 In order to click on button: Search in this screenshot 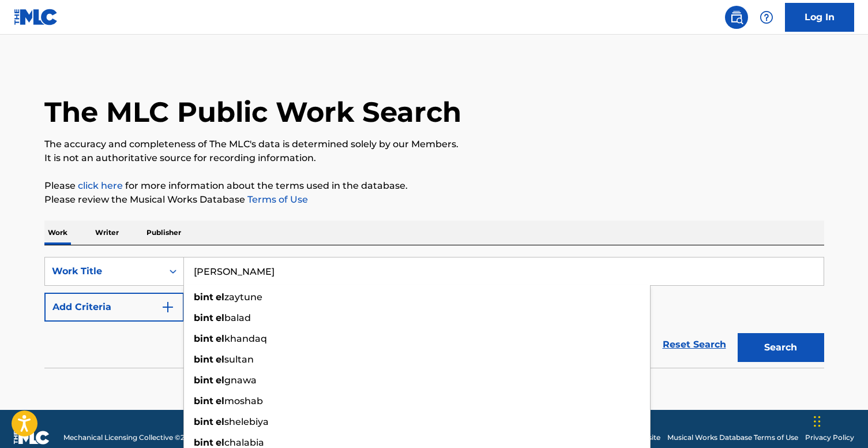, I will do `click(781, 348)`.